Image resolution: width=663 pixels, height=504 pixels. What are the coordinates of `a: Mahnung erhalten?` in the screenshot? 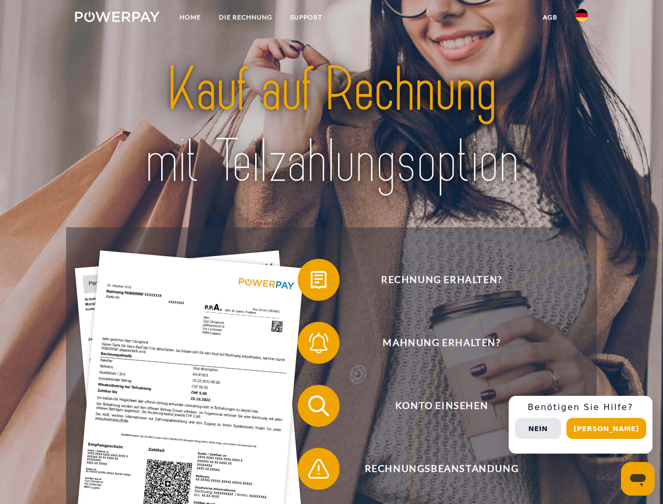 It's located at (434, 343).